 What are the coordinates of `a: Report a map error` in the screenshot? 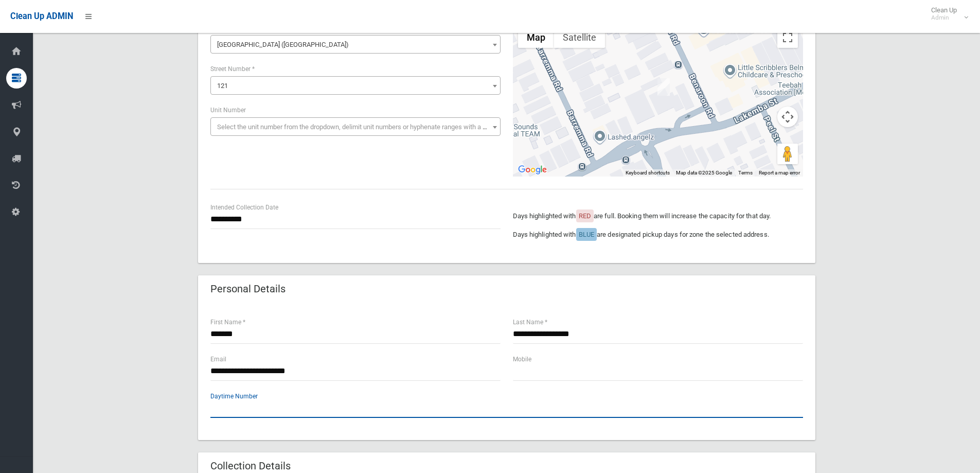 It's located at (780, 173).